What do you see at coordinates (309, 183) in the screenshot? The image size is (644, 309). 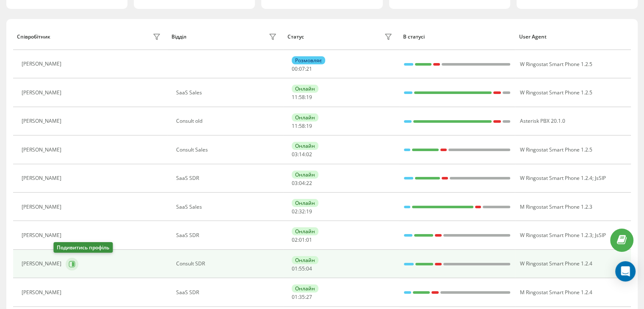 I see `span: 22` at bounding box center [309, 183].